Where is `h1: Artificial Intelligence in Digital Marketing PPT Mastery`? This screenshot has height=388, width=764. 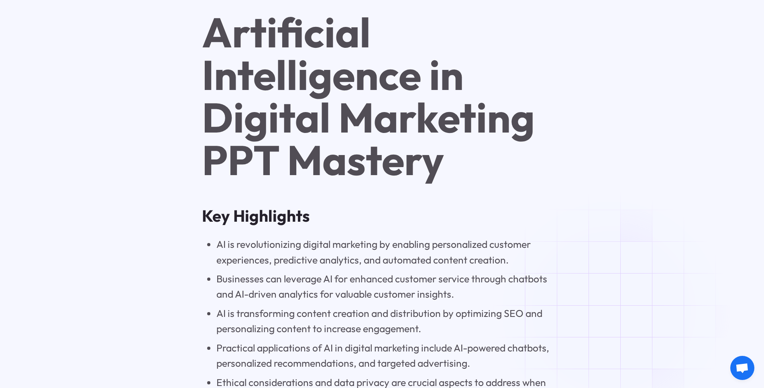 h1: Artificial Intelligence in Digital Marketing PPT Mastery is located at coordinates (382, 96).